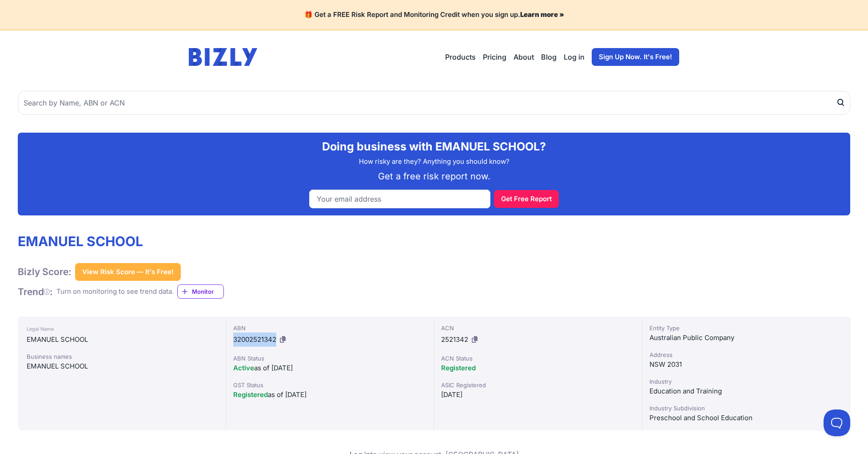 This screenshot has width=868, height=454. I want to click on a: Blog, so click(549, 57).